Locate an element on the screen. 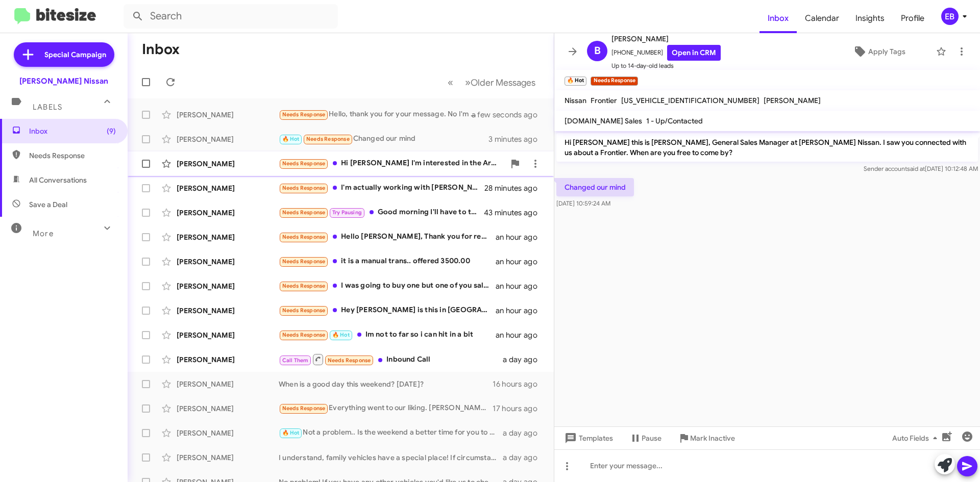  span: Up to 14-day-old leads is located at coordinates (666, 66).